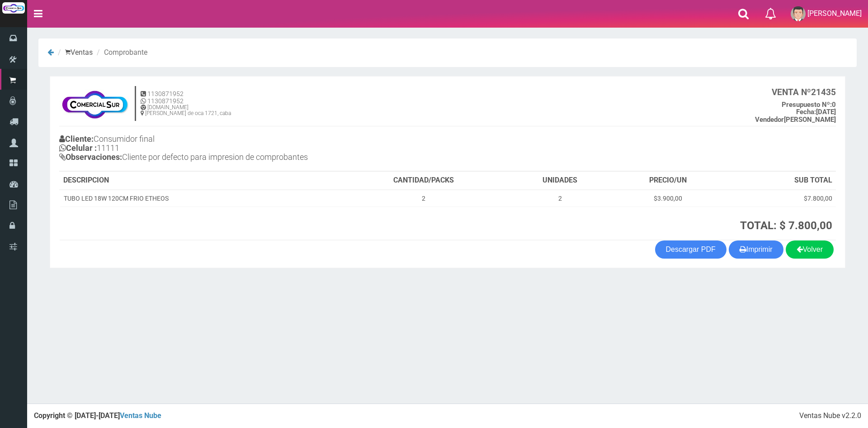 This screenshot has width=868, height=428. What do you see at coordinates (809, 105) in the screenshot?
I see `b: 0` at bounding box center [809, 105].